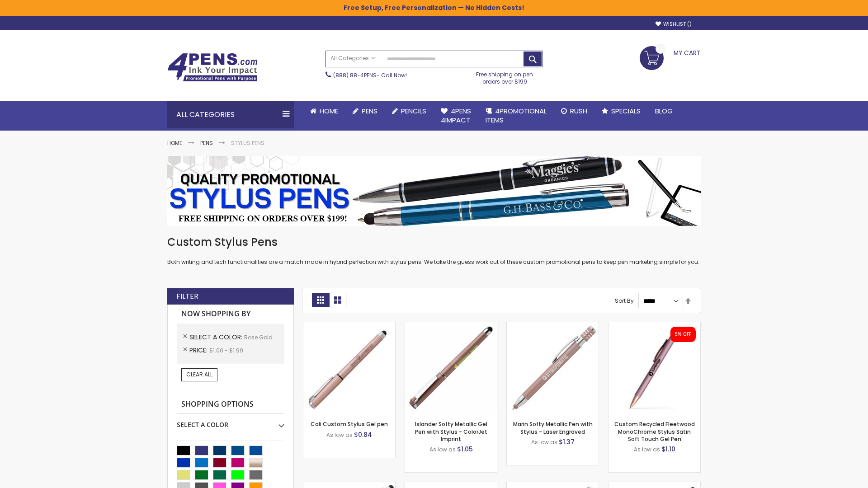 This screenshot has height=488, width=868. What do you see at coordinates (349, 325) in the screenshot?
I see `a: Cali Custom Stylus Gel pen-Rose Gold` at bounding box center [349, 325].